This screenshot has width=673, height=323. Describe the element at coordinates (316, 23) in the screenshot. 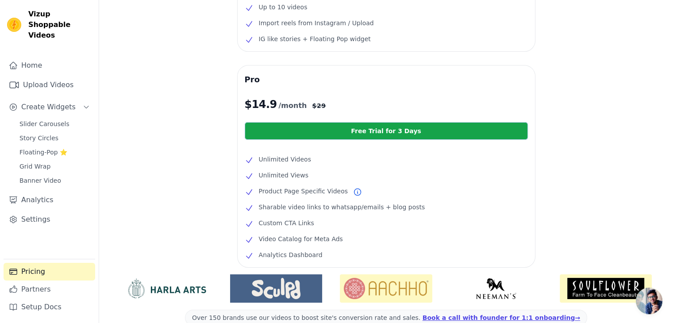

I see `span: Import reels from Instagram / Upload` at that location.